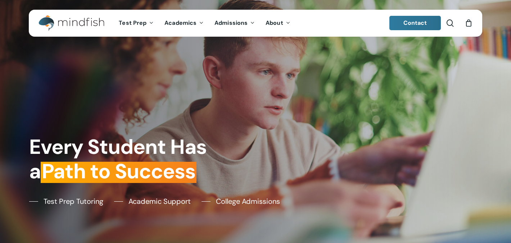 The height and width of the screenshot is (243, 511). I want to click on span: Academic Support, so click(159, 202).